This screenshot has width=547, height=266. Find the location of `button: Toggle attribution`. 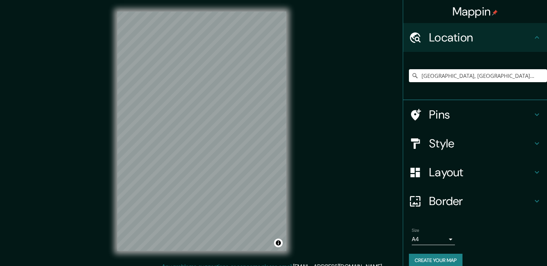

button: Toggle attribution is located at coordinates (278, 243).